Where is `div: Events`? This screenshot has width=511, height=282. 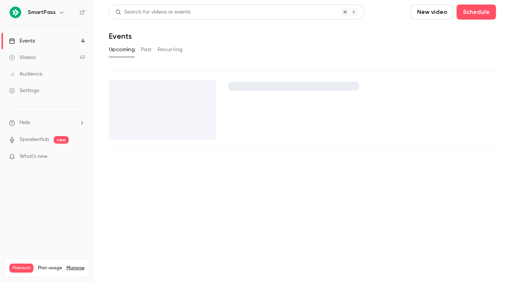
div: Events is located at coordinates (22, 41).